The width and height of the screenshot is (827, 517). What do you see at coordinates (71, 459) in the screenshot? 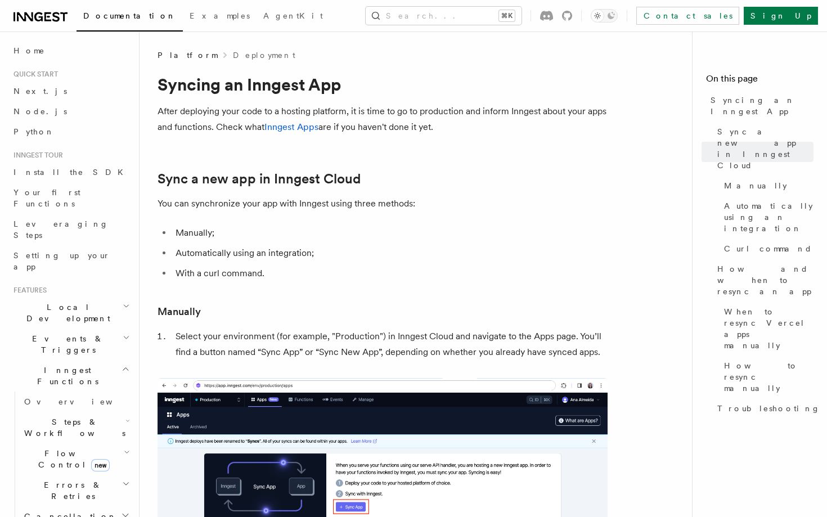
I see `span: Flow Control` at bounding box center [71, 459].